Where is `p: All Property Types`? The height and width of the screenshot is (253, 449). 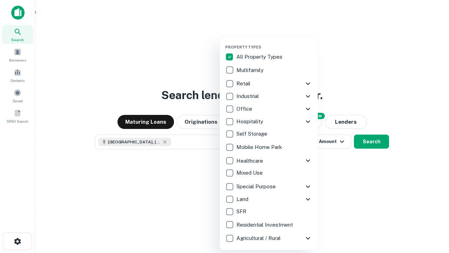 p: All Property Types is located at coordinates (260, 57).